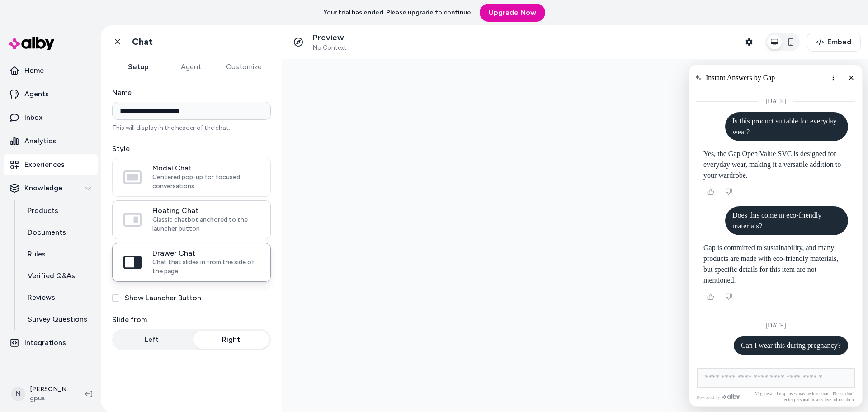 The image size is (868, 412). I want to click on p: Knowledge, so click(43, 188).